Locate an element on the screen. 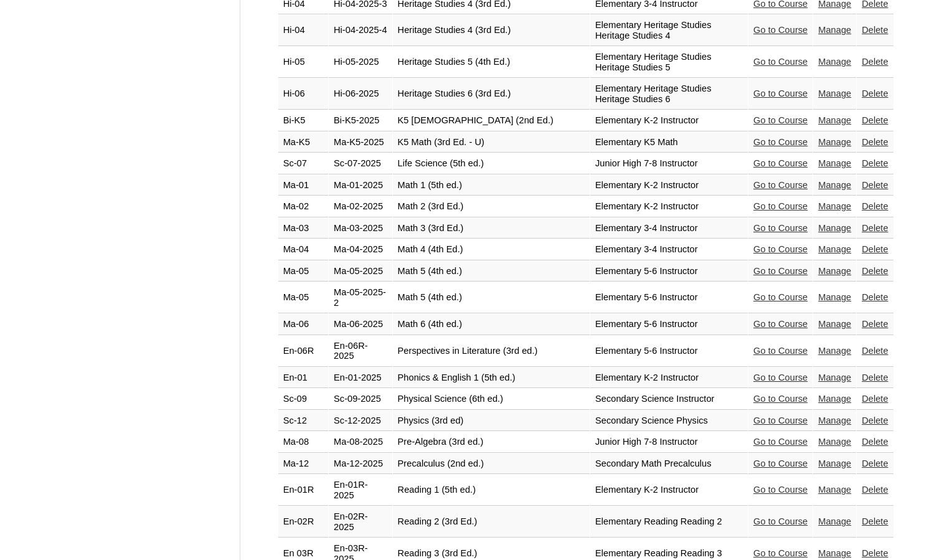 Image resolution: width=937 pixels, height=560 pixels. td: Math 3 (3rd Ed.) is located at coordinates (491, 229).